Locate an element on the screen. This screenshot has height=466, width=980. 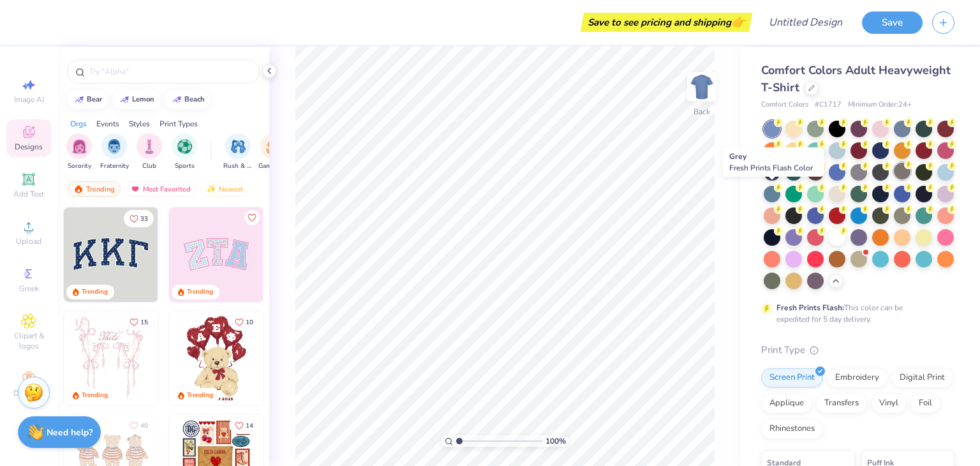
img: 587403a7-0594-4a7f-b2bd-0ca67a3ff8dd is located at coordinates (216, 358).